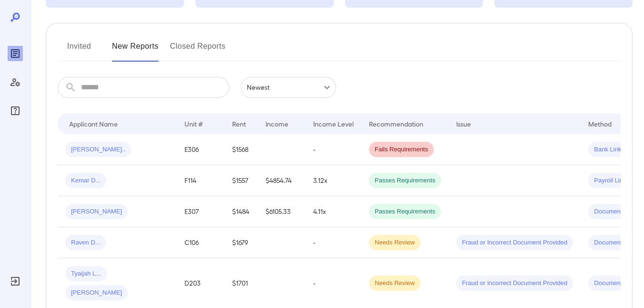  I want to click on div: Issue, so click(464, 124).